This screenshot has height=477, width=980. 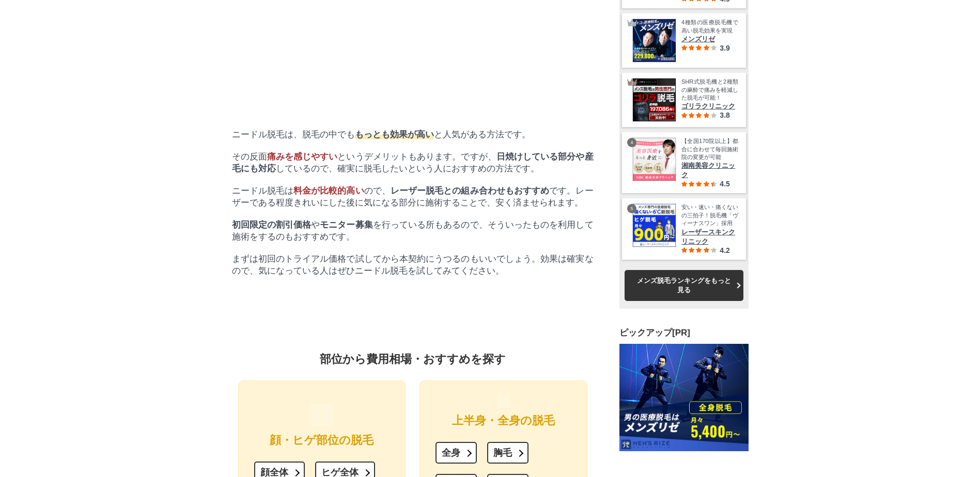 What do you see at coordinates (654, 100) in the screenshot?
I see `img: 免田脱毛は男性専門のゴリラ脱毛` at bounding box center [654, 100].